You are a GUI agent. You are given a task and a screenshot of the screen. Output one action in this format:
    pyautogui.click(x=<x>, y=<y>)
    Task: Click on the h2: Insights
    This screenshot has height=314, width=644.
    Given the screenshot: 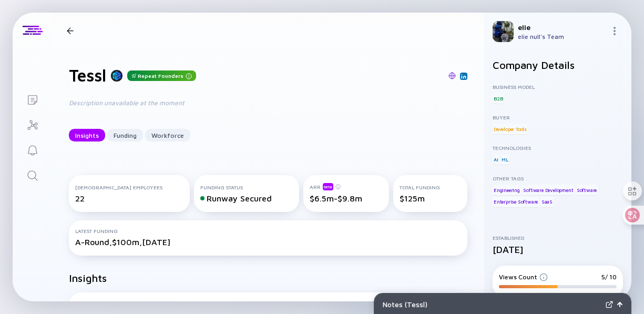 What is the action you would take?
    pyautogui.click(x=88, y=278)
    